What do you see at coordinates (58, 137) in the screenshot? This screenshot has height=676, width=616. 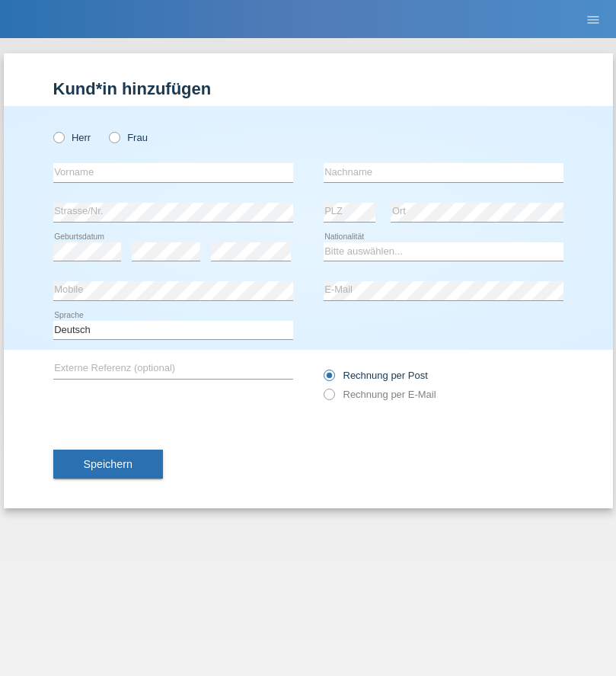 I see `input: Herr` at bounding box center [58, 137].